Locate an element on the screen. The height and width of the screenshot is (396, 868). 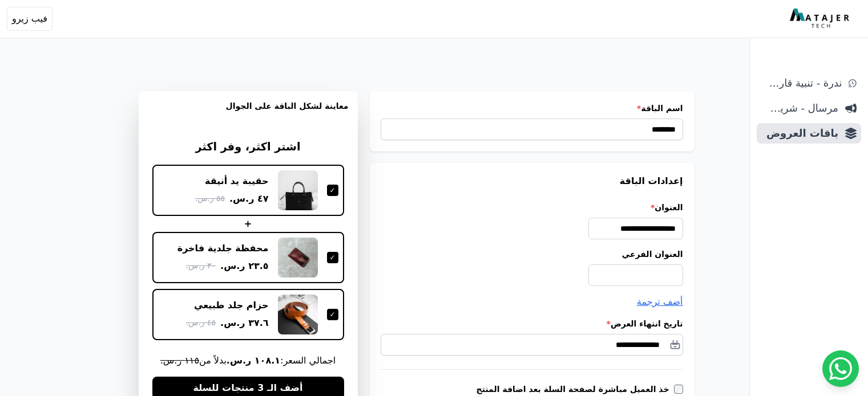
span: أضف ترجمة is located at coordinates (660, 302).